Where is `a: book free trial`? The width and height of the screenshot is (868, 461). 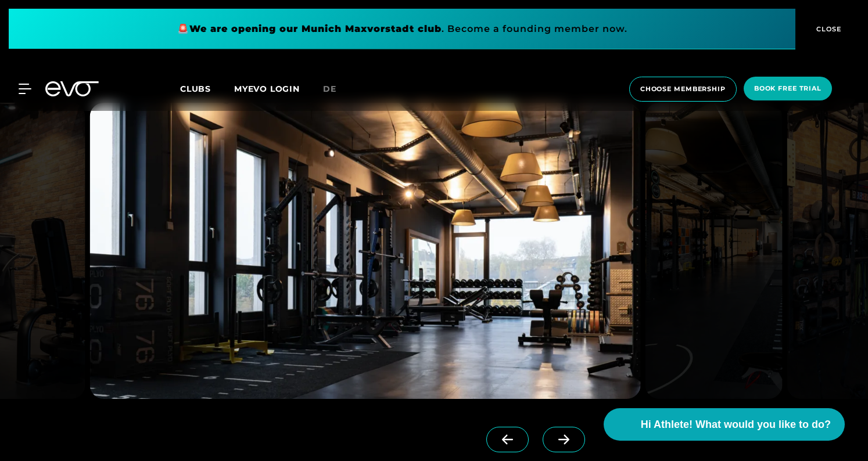 a: book free trial is located at coordinates (788, 89).